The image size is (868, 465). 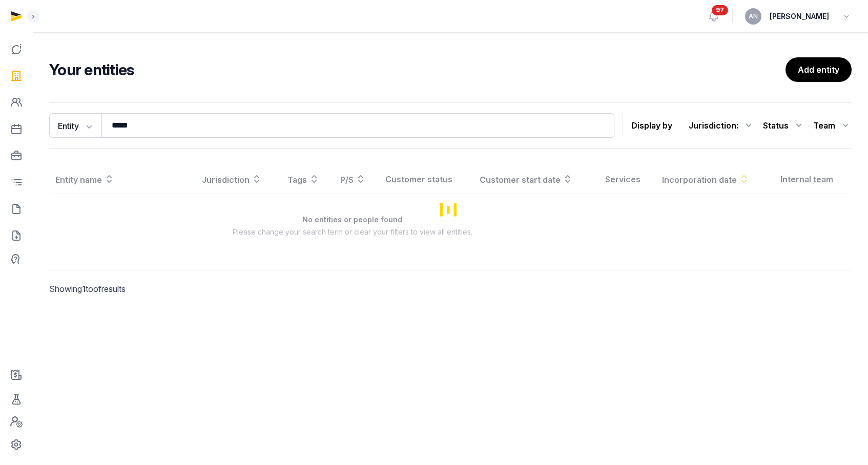 I want to click on p: Display by, so click(x=651, y=126).